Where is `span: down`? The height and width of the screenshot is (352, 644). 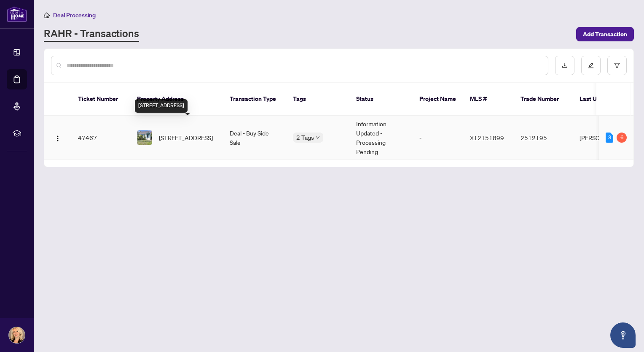
span: down is located at coordinates (318, 137).